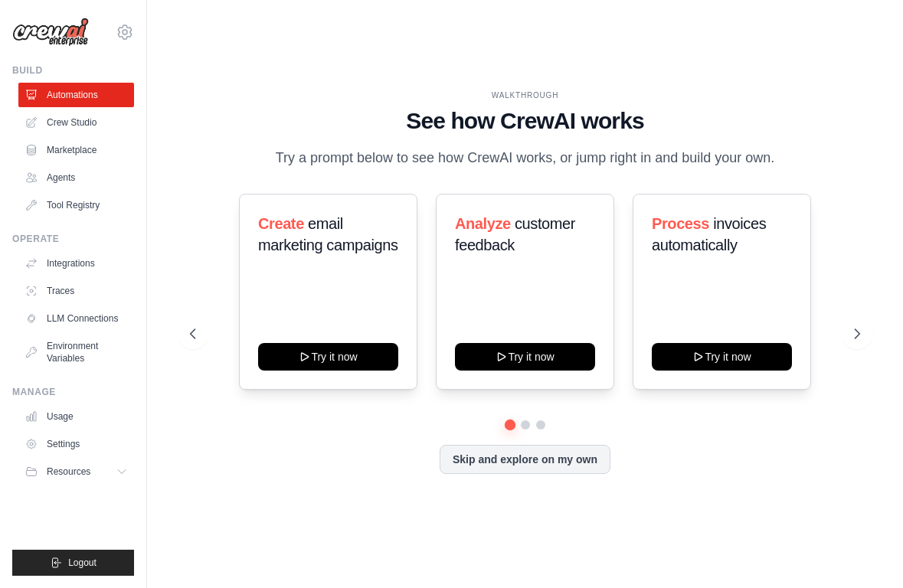 This screenshot has height=588, width=903. Describe the element at coordinates (524, 121) in the screenshot. I see `h1: See how CrewAI works` at that location.